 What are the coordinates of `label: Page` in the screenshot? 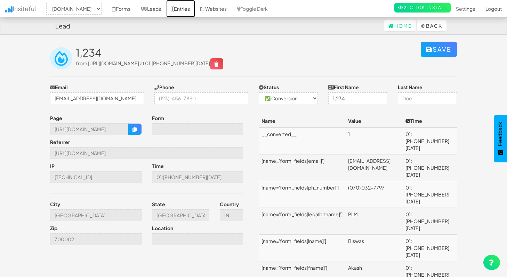 It's located at (56, 118).